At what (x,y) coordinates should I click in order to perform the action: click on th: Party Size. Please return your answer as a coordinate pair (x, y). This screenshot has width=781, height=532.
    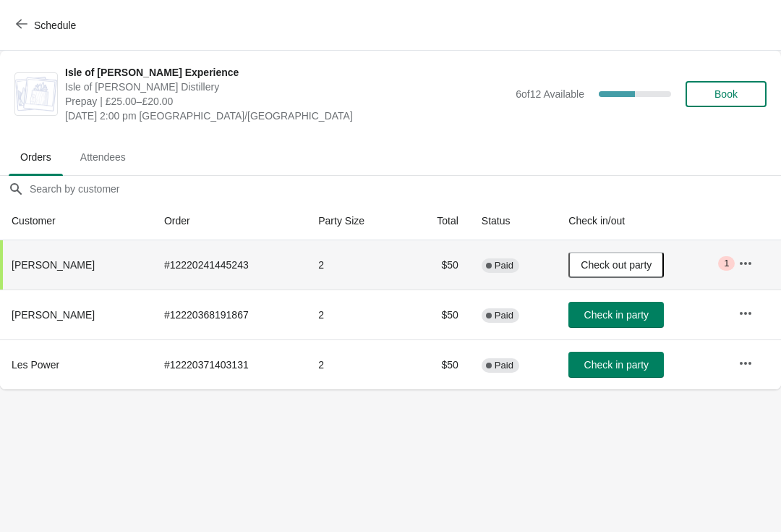
    Looking at the image, I should click on (356, 220).